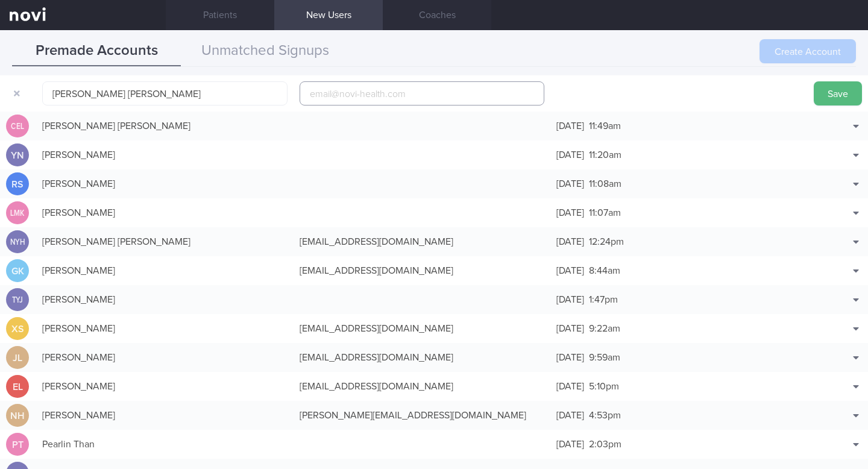  Describe the element at coordinates (17, 270) in the screenshot. I see `div: GK` at that location.